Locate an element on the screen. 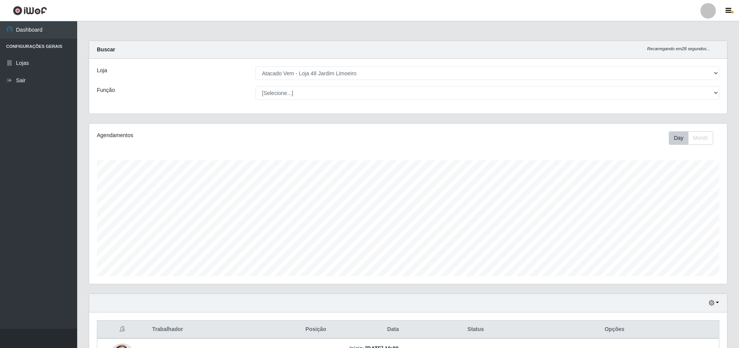 Image resolution: width=739 pixels, height=348 pixels. i: Recarregando em 28 segundos... is located at coordinates (679, 49).